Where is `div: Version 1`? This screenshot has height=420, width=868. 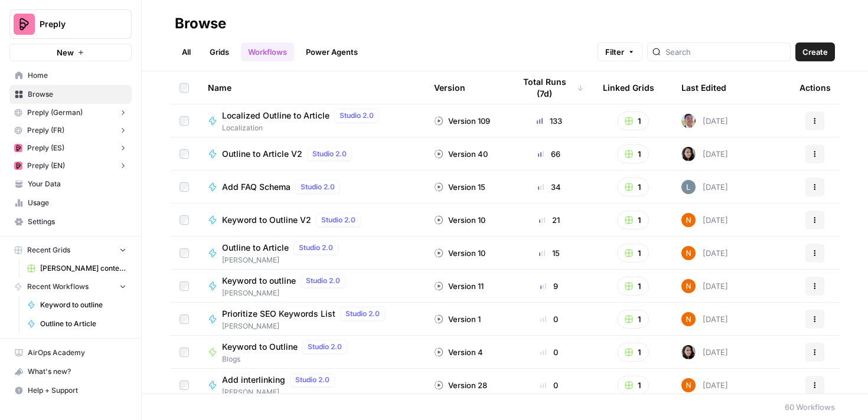 div: Version 1 is located at coordinates (457, 319).